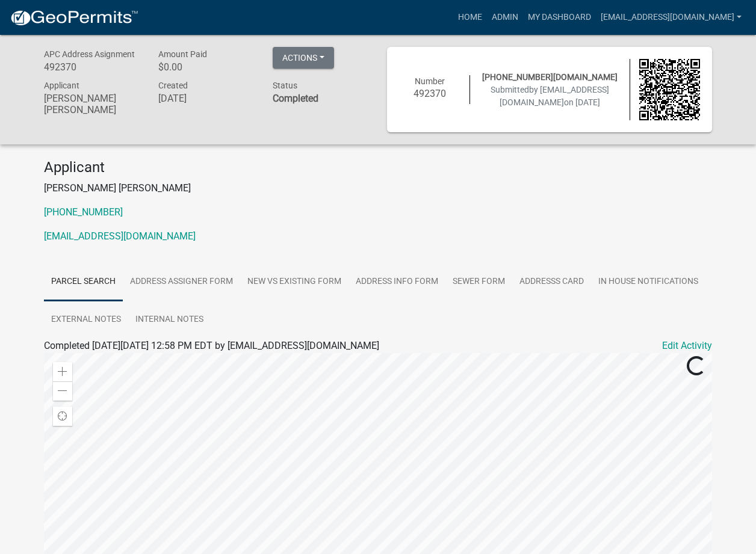 This screenshot has height=554, width=756. What do you see at coordinates (478, 282) in the screenshot?
I see `a: Sewer Form` at bounding box center [478, 282].